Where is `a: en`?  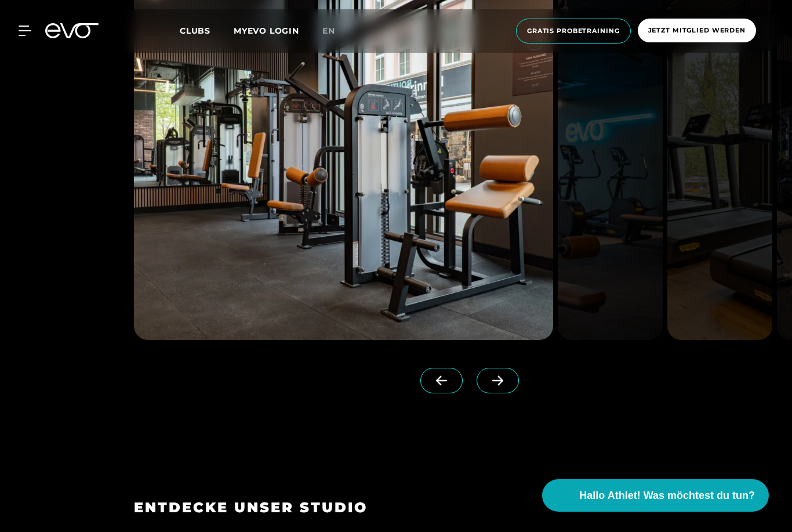 a: en is located at coordinates (336, 31).